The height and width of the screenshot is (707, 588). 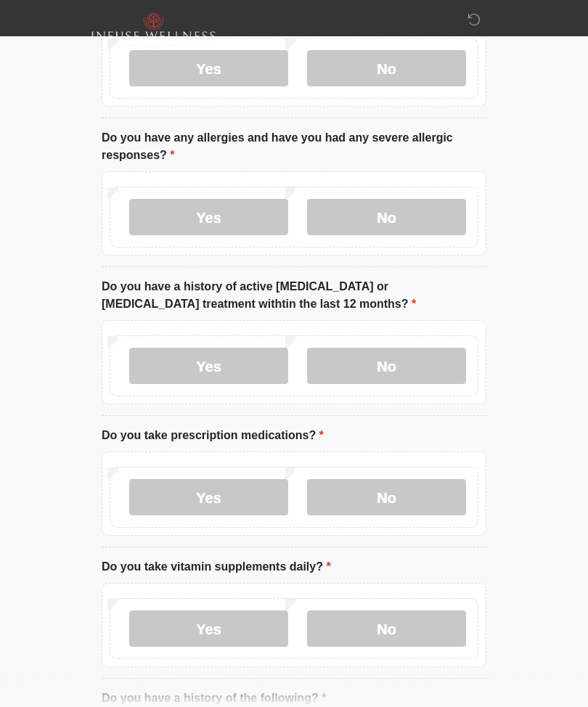 What do you see at coordinates (216, 567) in the screenshot?
I see `label: Do you take vitamin supplements daily?` at bounding box center [216, 567].